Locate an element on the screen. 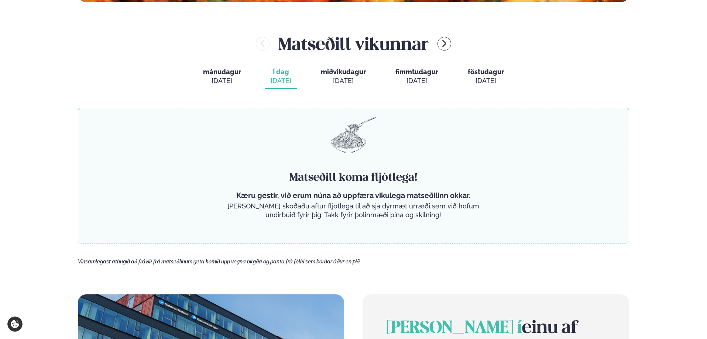 The width and height of the screenshot is (707, 339). h4: Matseðill koma fljótlega! is located at coordinates (353, 178).